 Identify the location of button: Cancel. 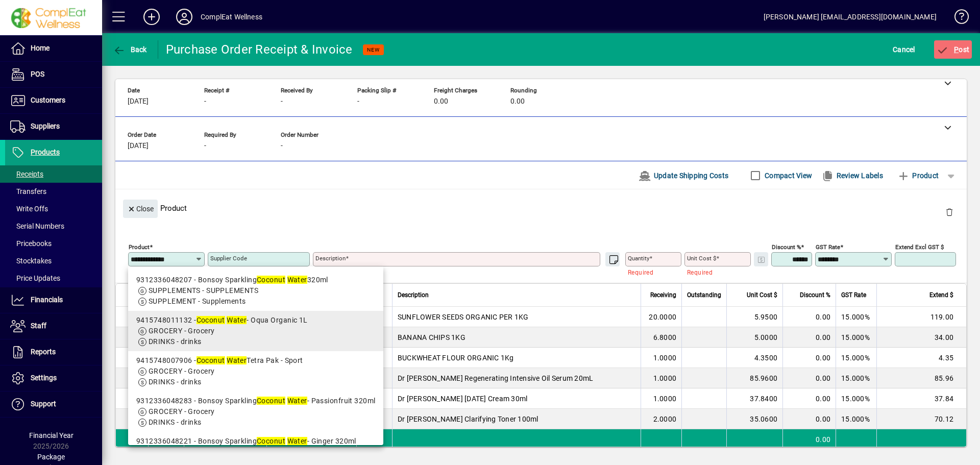
(904, 49).